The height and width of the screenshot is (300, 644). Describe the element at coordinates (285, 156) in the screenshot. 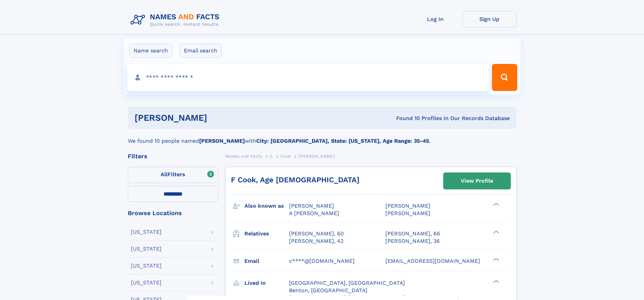

I see `span: Cook` at that location.